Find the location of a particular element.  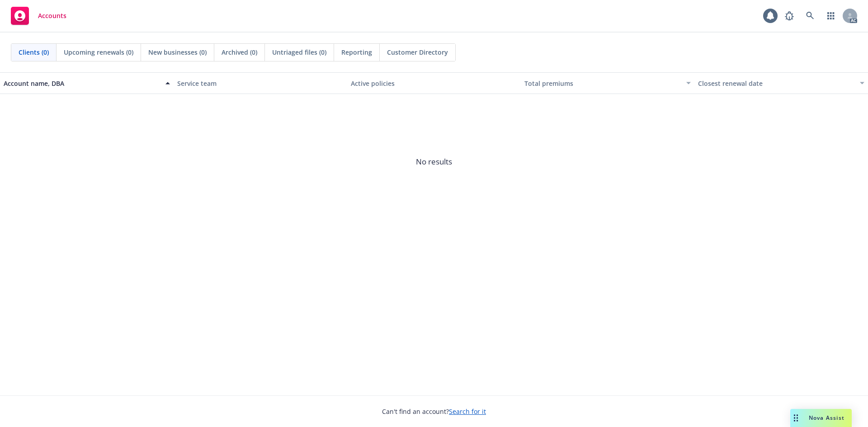

span: New businesses (0) is located at coordinates (177, 52).